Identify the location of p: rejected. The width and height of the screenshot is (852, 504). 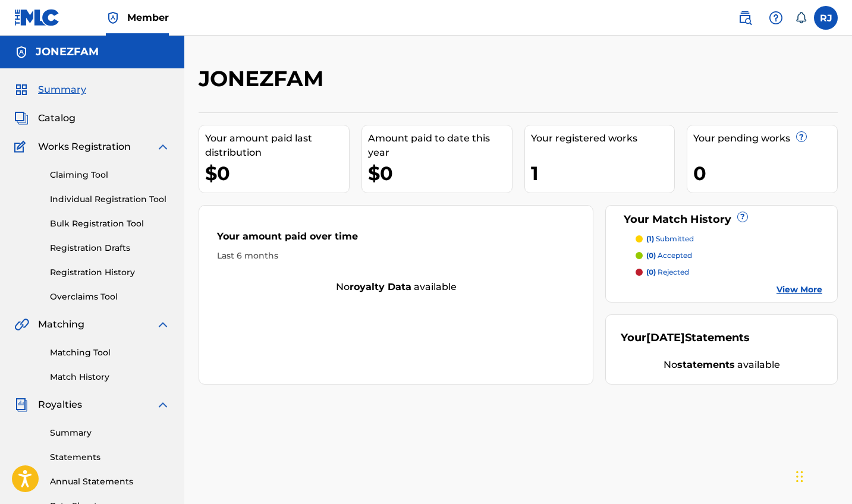
(668, 273).